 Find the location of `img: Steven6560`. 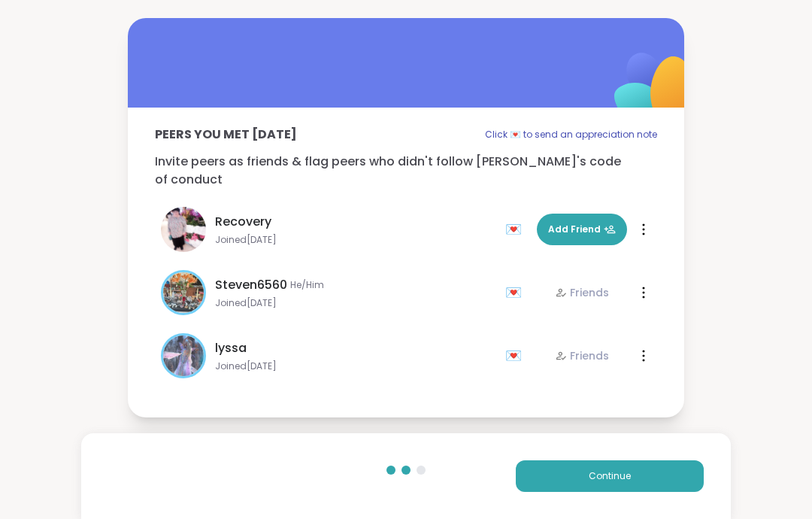

img: Steven6560 is located at coordinates (183, 293).